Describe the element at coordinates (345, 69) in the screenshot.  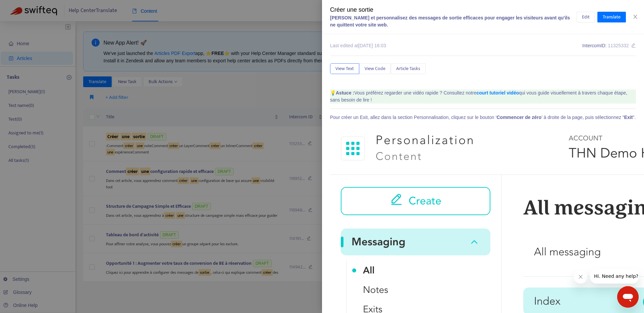
I see `span: View Text` at that location.